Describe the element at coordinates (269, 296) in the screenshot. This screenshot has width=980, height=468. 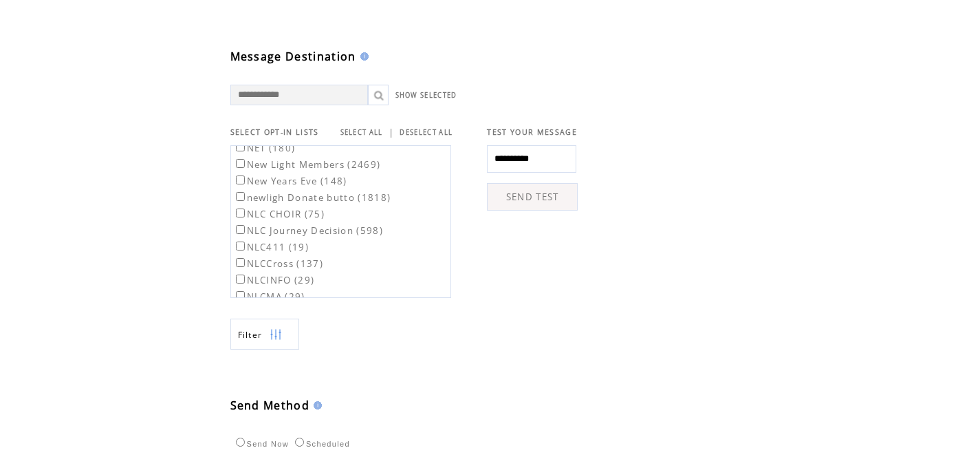
I see `label: NLCMA (29)` at that location.